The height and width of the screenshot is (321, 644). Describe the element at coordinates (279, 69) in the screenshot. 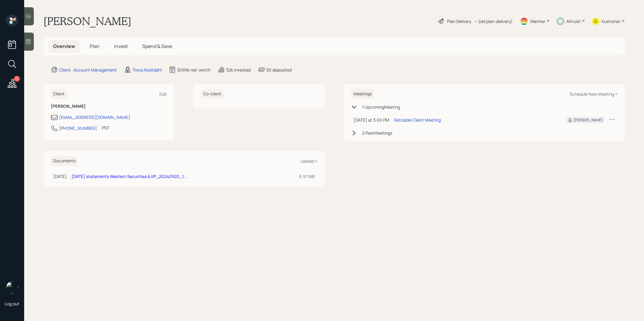

I see `div: $0 deposited` at that location.